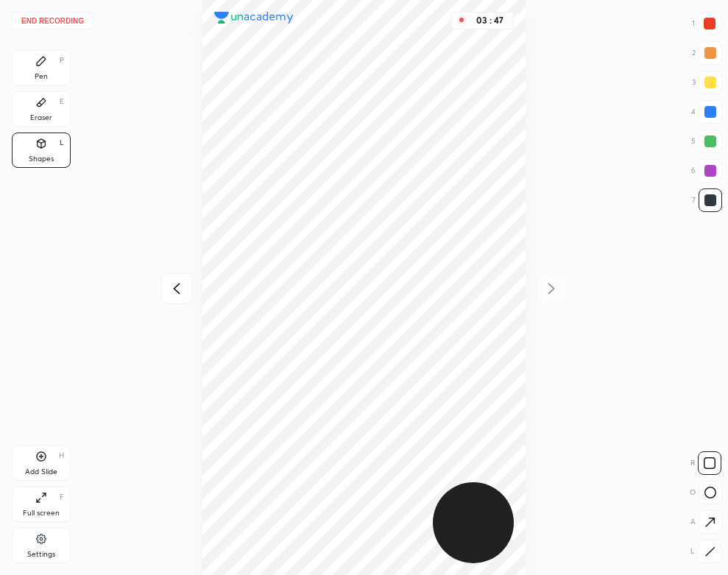 This screenshot has width=728, height=575. What do you see at coordinates (41, 554) in the screenshot?
I see `div: Settings` at bounding box center [41, 554].